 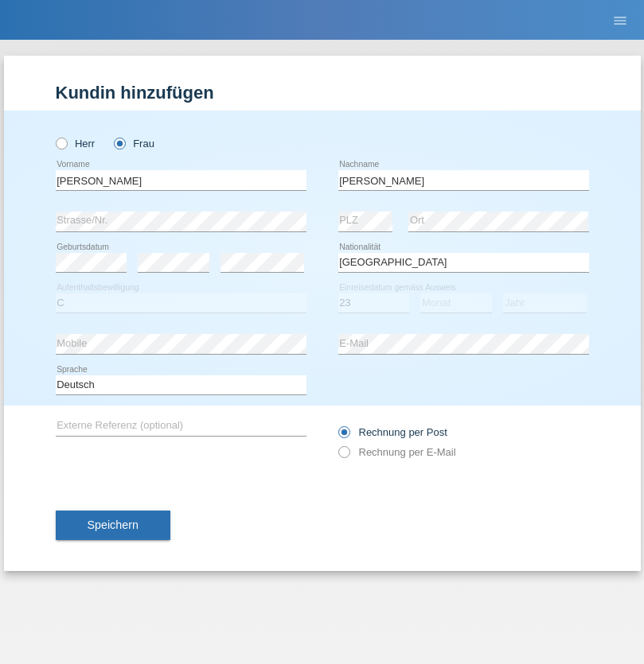 What do you see at coordinates (620, 21) in the screenshot?
I see `i: menu` at bounding box center [620, 21].